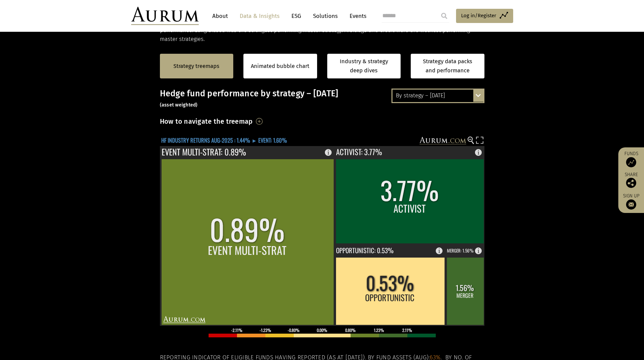 The width and height of the screenshot is (644, 360). What do you see at coordinates (179, 105) in the screenshot?
I see `small: (asset weighted)` at bounding box center [179, 105].